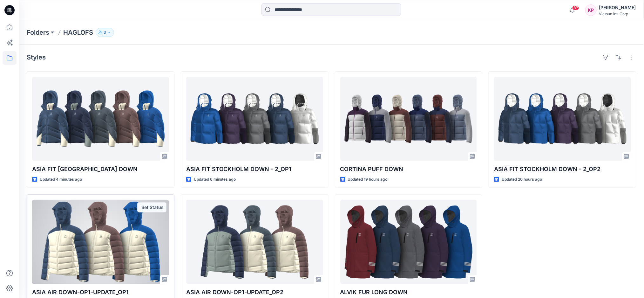  What do you see at coordinates (78, 33) in the screenshot?
I see `p: HAGLOFS` at bounding box center [78, 33].